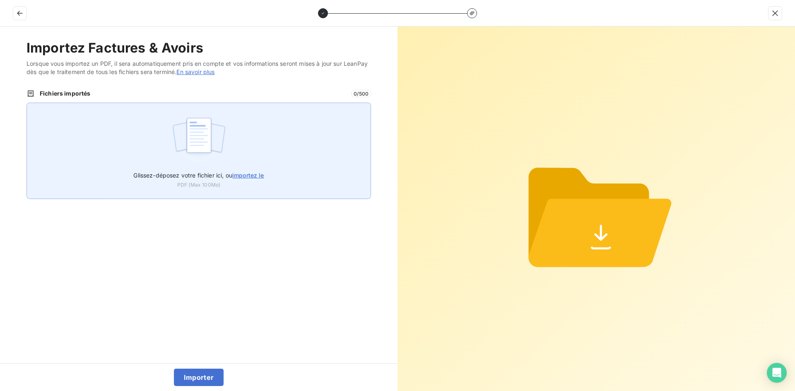 The image size is (795, 391). I want to click on span: Glissez-déposez votre fichier ici, ou, so click(198, 175).